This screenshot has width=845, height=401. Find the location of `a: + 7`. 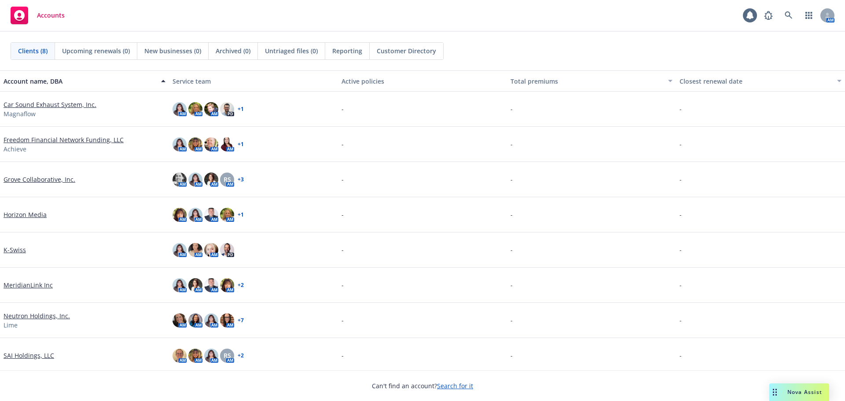

a: + 7 is located at coordinates (241, 320).